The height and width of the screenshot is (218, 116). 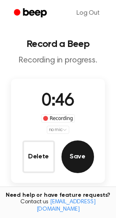 I want to click on button: no mic, so click(x=58, y=130).